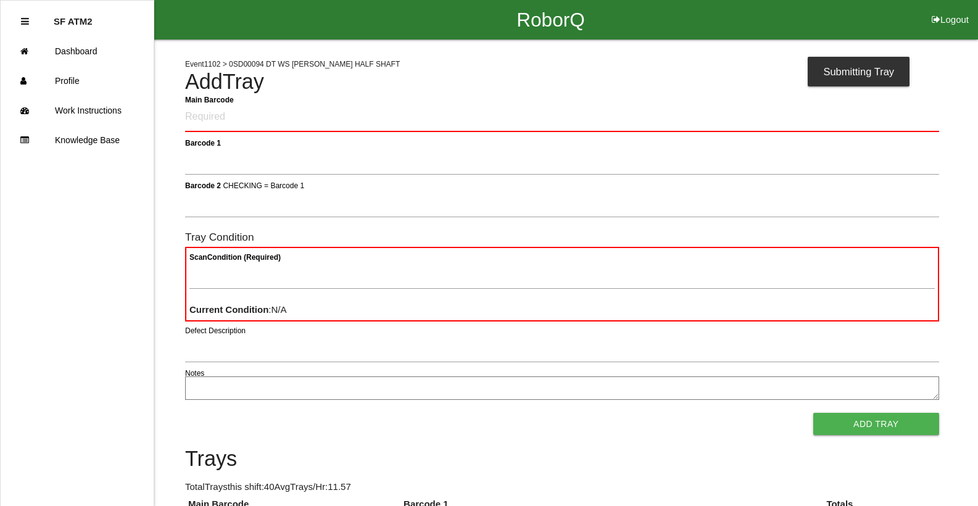  What do you see at coordinates (77, 81) in the screenshot?
I see `a: Profile` at bounding box center [77, 81].